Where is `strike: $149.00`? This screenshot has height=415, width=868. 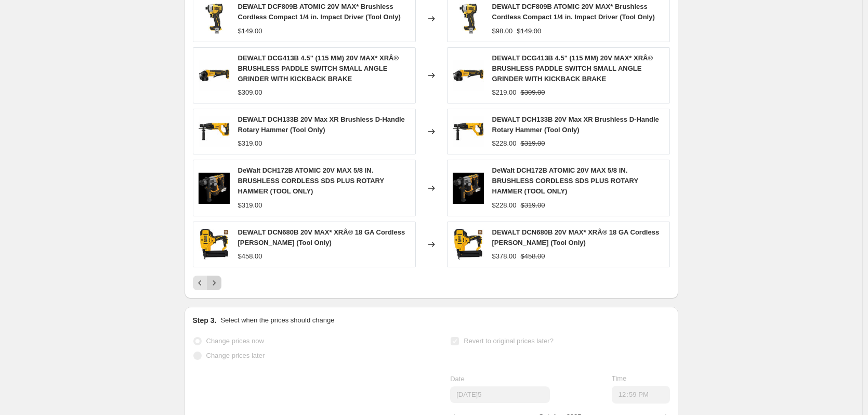
strike: $149.00 is located at coordinates (529, 31).